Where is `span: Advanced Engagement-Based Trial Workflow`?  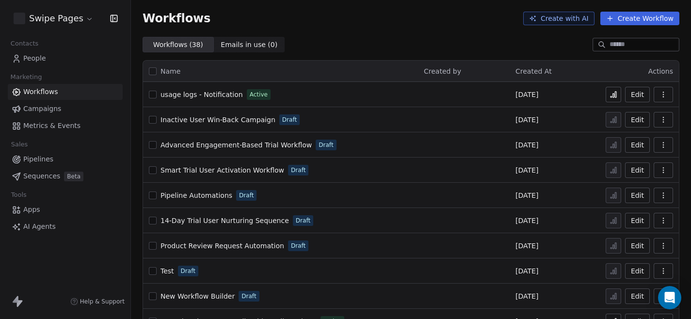 span: Advanced Engagement-Based Trial Workflow is located at coordinates (236, 145).